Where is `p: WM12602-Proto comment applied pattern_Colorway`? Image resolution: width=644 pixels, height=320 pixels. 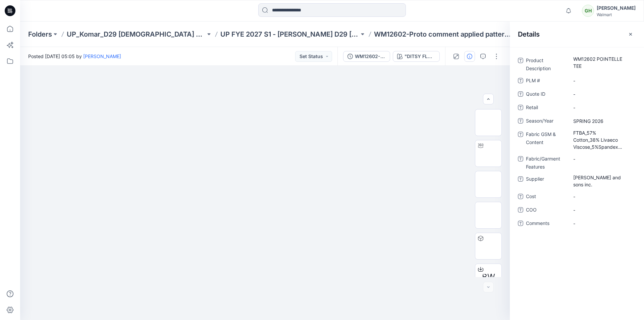 p: WM12602-Proto comment applied pattern_Colorway is located at coordinates (444, 34).